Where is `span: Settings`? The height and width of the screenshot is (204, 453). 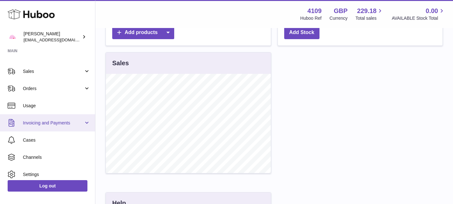
span: Settings is located at coordinates (57, 174).